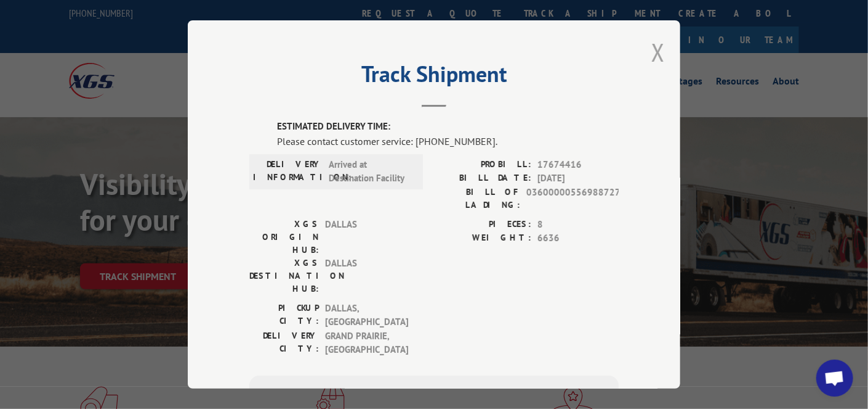  I want to click on span: Arrived at Destination Facility, so click(370, 171).